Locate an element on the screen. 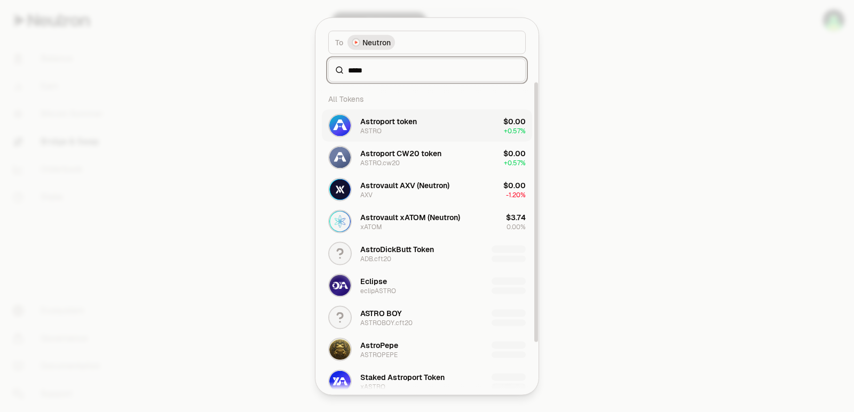  span: To is located at coordinates (339, 42).